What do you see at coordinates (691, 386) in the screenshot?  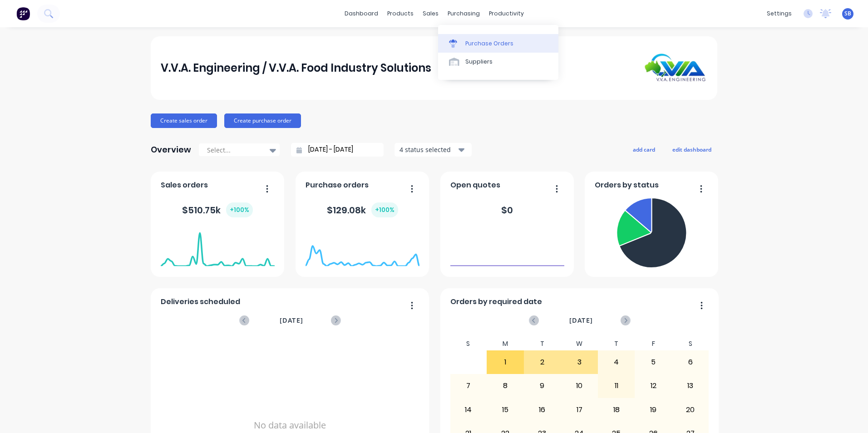 I see `div: 13` at bounding box center [691, 386].